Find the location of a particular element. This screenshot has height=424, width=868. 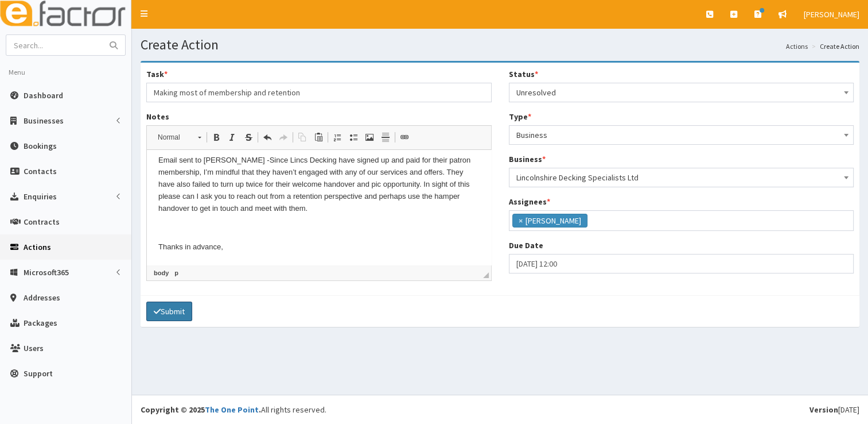

label: Business is located at coordinates (527, 159).